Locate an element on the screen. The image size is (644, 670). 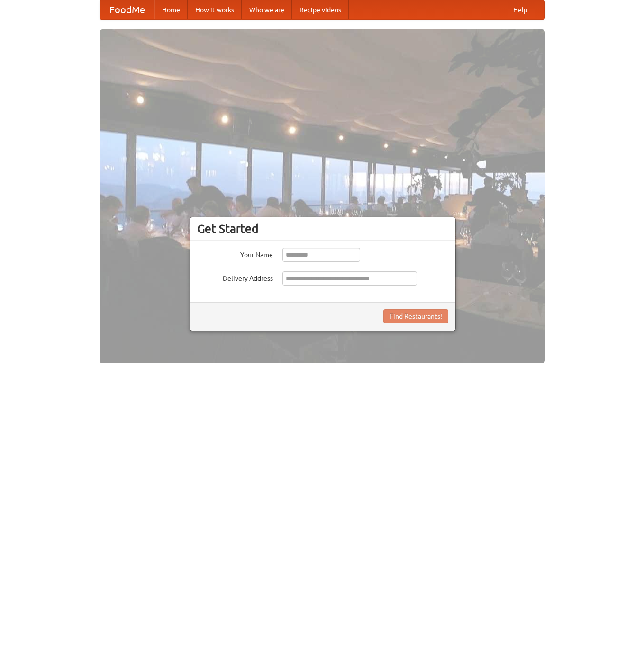
label: Delivery Address is located at coordinates (235, 278).